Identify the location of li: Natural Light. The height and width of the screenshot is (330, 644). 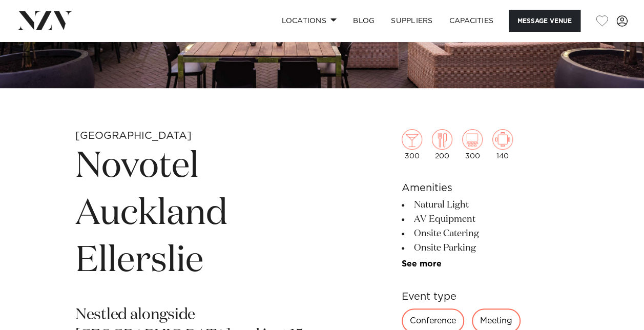
(485, 205).